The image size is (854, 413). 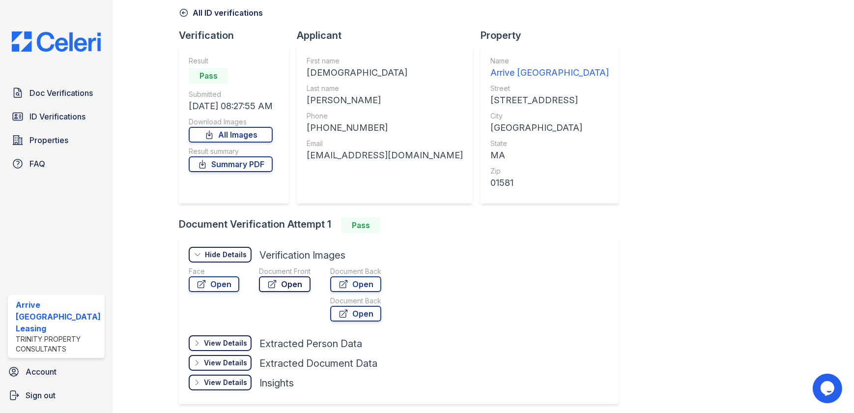 What do you see at coordinates (549, 116) in the screenshot?
I see `div: City` at bounding box center [549, 116].